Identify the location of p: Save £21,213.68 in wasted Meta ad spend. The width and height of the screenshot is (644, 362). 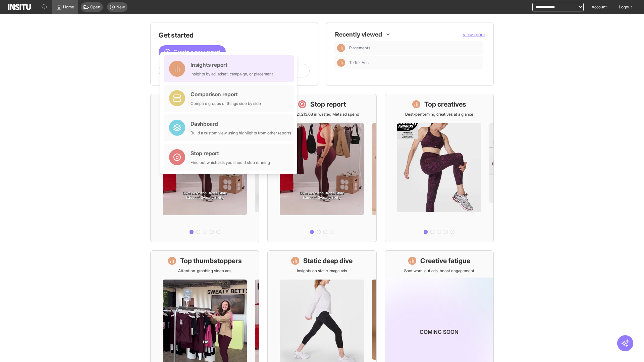
(322, 114).